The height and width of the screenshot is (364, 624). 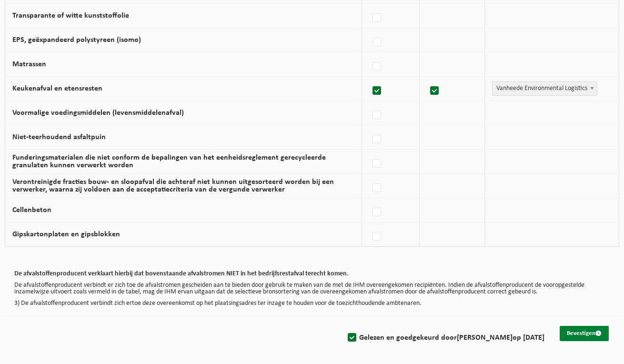 I want to click on label: EPS, geëxpandeerd polystyreen (isomo), so click(x=76, y=40).